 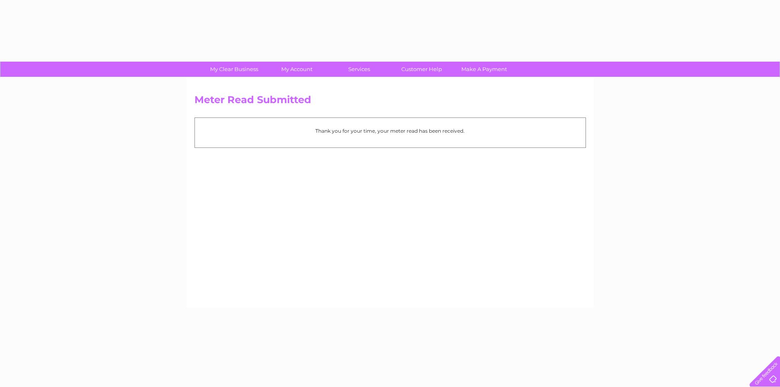 What do you see at coordinates (359, 69) in the screenshot?
I see `a: Services` at bounding box center [359, 69].